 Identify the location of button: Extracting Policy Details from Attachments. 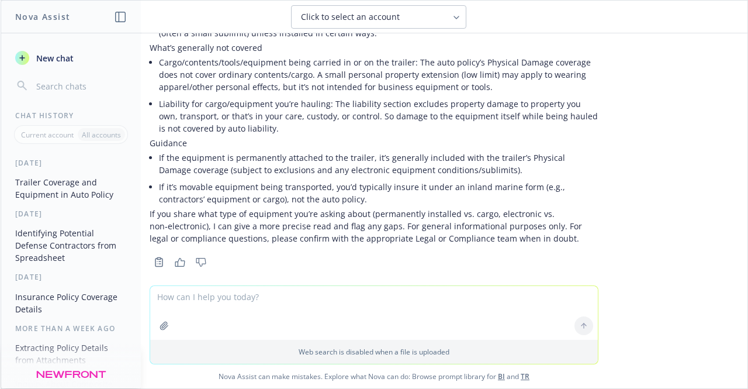
(71, 354).